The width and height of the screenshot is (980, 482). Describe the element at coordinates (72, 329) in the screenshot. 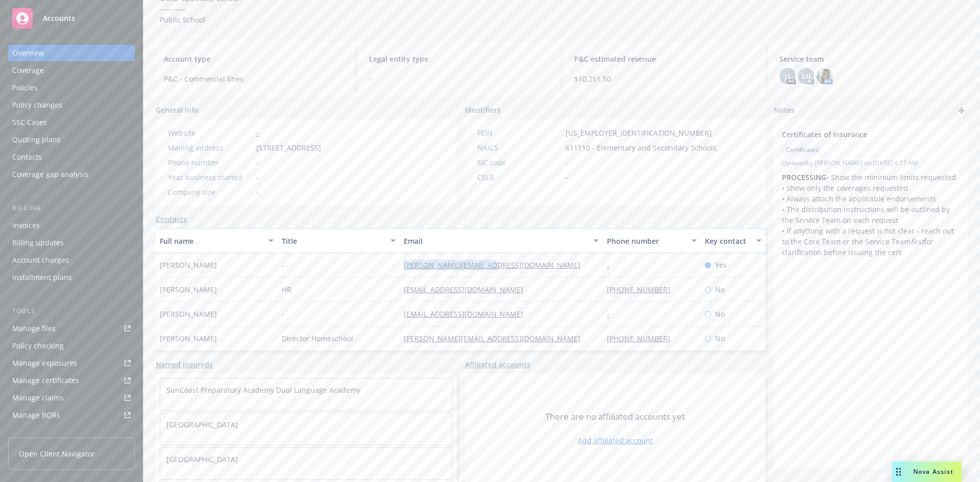

I see `a: Manage files` at that location.